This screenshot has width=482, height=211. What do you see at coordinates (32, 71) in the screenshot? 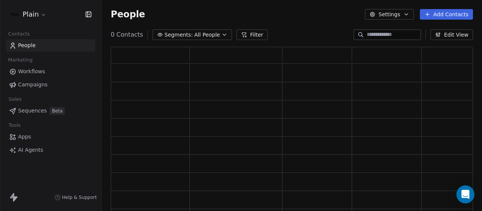
I see `span: Workflows` at bounding box center [32, 71].